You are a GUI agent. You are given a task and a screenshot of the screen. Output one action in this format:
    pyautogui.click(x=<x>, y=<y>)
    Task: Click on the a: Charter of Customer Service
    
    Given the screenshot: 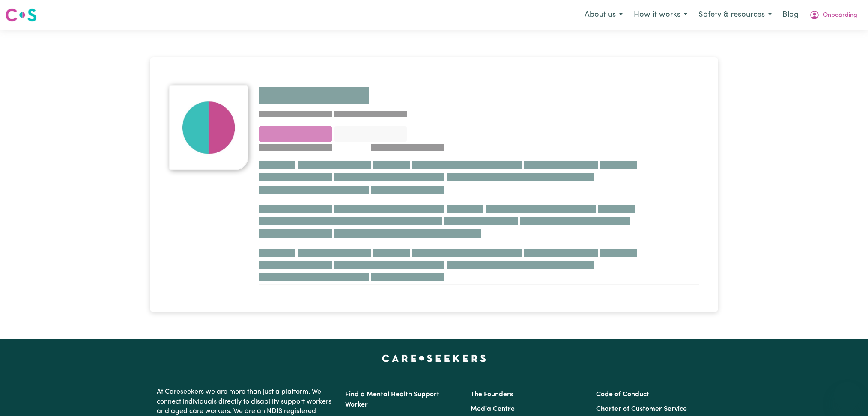 What is the action you would take?
    pyautogui.click(x=642, y=409)
    